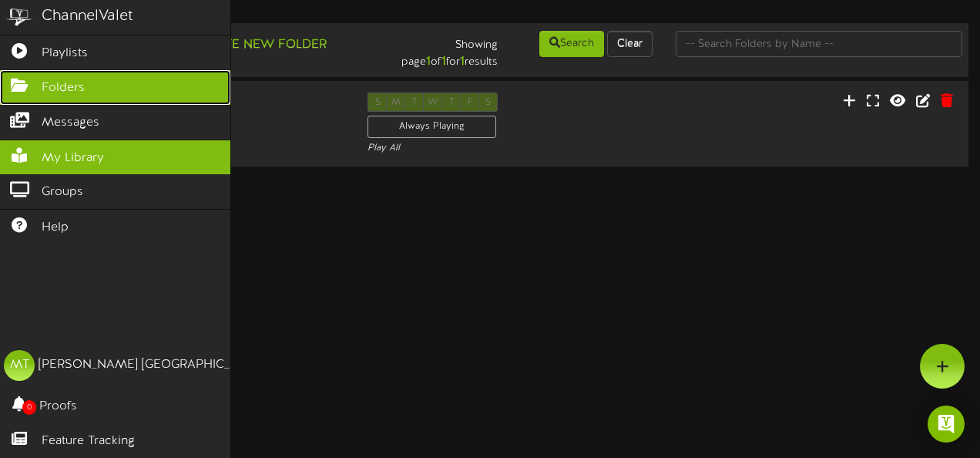  I want to click on span: Playlists, so click(65, 53).